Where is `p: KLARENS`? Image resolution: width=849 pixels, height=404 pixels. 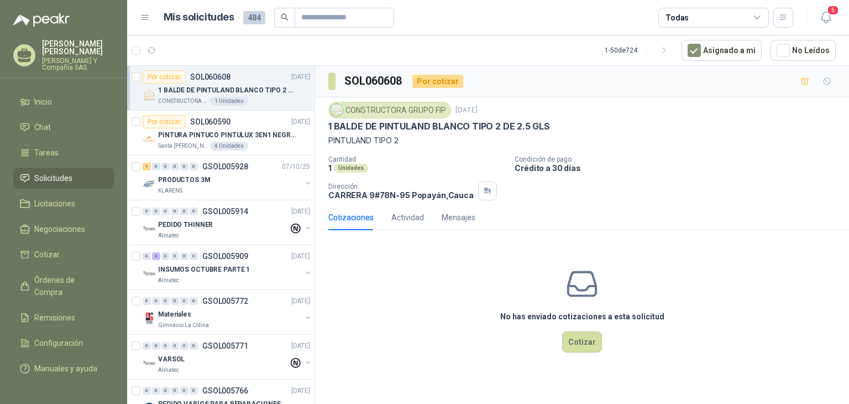 p: KLARENS is located at coordinates (170, 191).